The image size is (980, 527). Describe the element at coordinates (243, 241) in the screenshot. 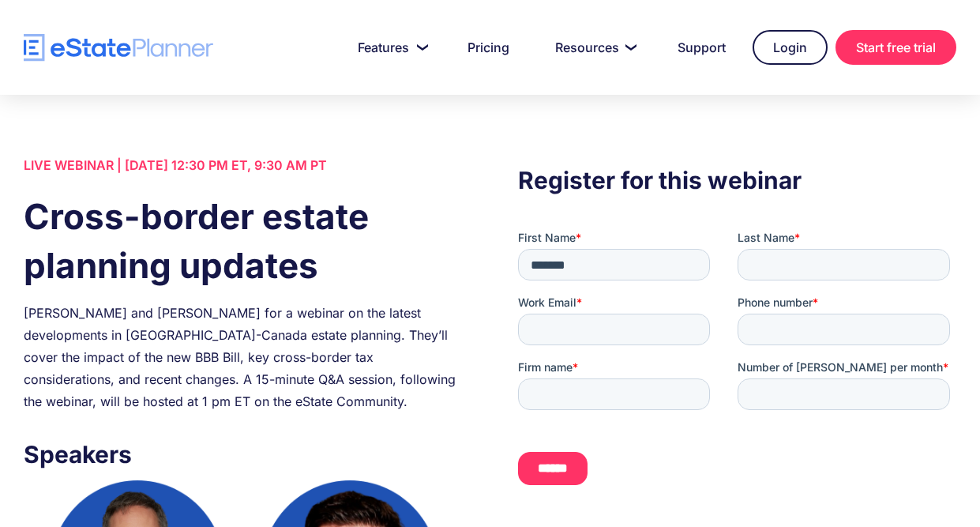

I see `h1: Cross-border estate planning updates` at that location.